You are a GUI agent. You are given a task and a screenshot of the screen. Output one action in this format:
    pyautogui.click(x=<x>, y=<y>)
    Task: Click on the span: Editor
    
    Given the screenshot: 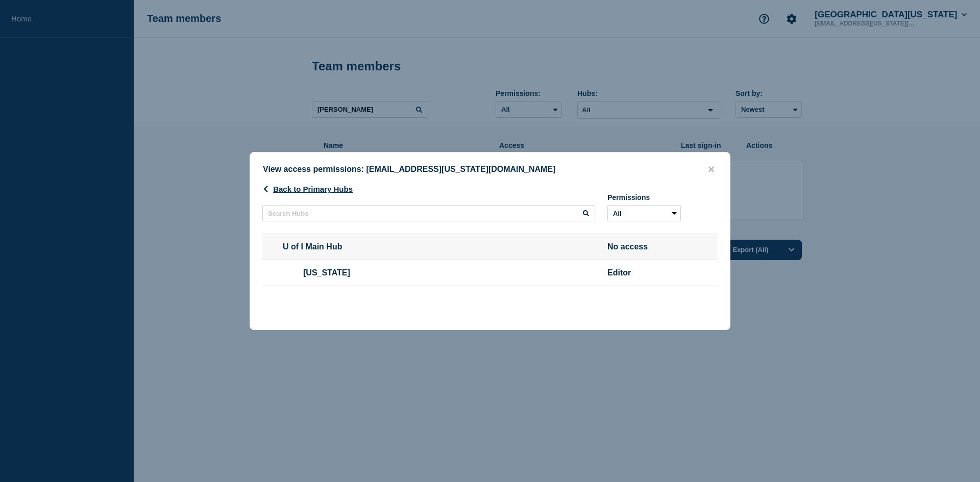 What is the action you would take?
    pyautogui.click(x=644, y=273)
    